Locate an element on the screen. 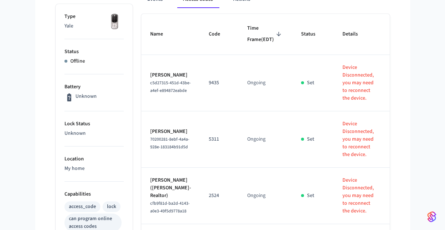 Image resolution: width=445 pixels, height=230 pixels. p: Capabilities is located at coordinates (94, 194).